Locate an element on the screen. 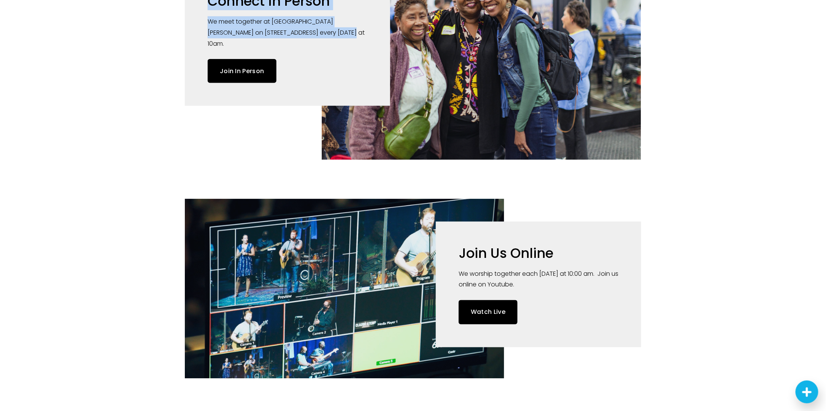  a: Join In Person is located at coordinates (242, 71).